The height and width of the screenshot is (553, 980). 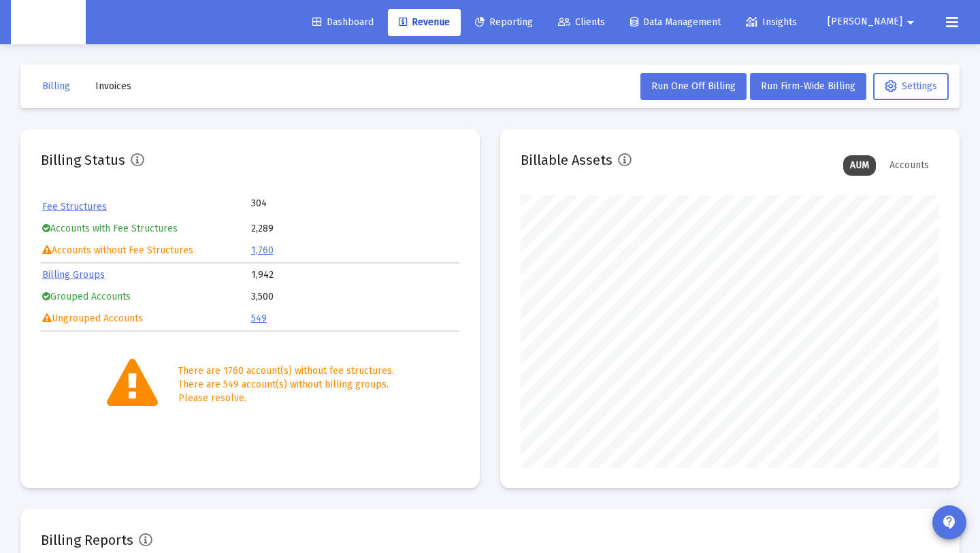 I want to click on button: Billing, so click(x=56, y=86).